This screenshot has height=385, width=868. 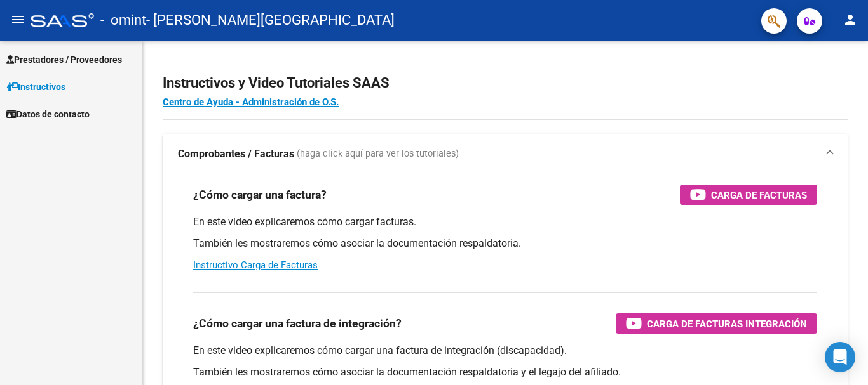 What do you see at coordinates (727, 324) in the screenshot?
I see `span: Carga de Facturas Integración` at bounding box center [727, 324].